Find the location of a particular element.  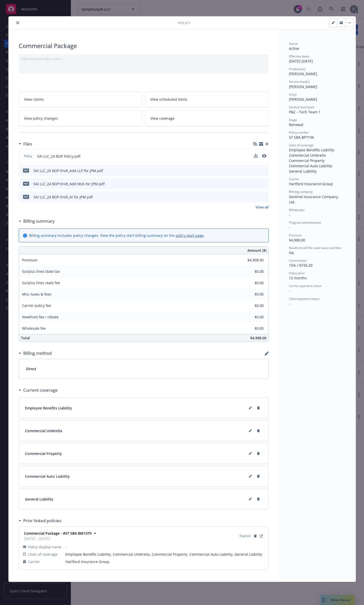

span: Misc taxes & fees is located at coordinates (37, 294).